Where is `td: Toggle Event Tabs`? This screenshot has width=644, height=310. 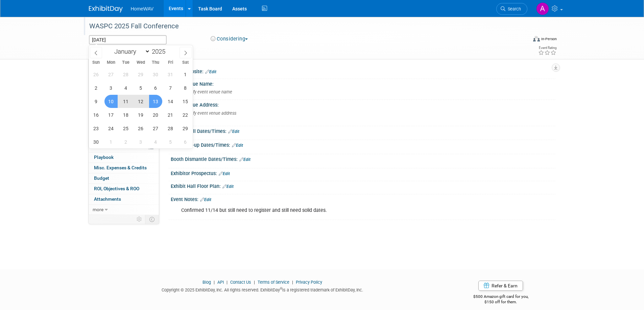 td: Toggle Event Tabs is located at coordinates (151, 219).